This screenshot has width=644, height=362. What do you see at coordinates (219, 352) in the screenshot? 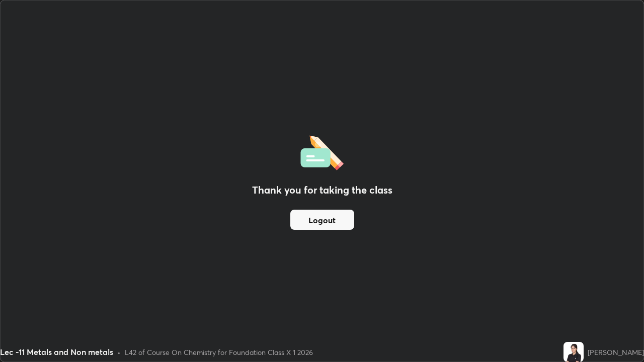
I see `div: L42 of Course On Chemistry for Foundation Class X 1 2026` at bounding box center [219, 352].